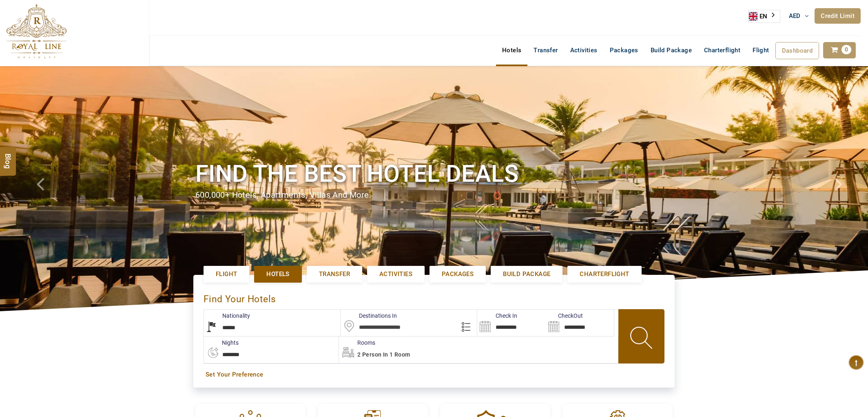 The image size is (868, 417). What do you see at coordinates (497, 316) in the screenshot?
I see `label: Check In` at bounding box center [497, 316].